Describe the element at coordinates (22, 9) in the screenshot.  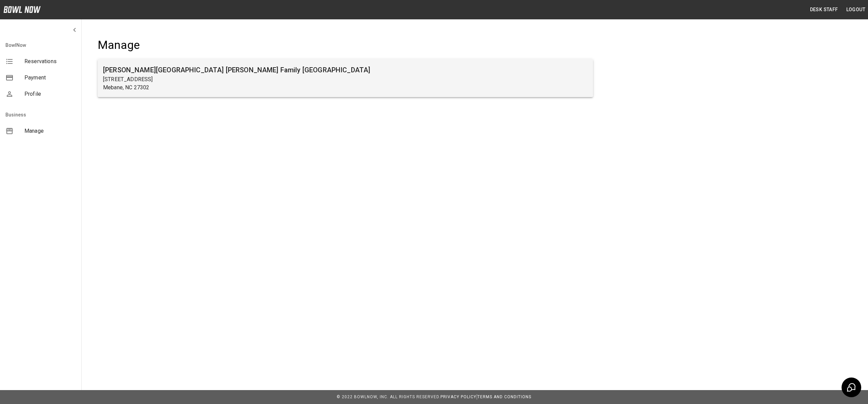
I see `img: logo` at that location.